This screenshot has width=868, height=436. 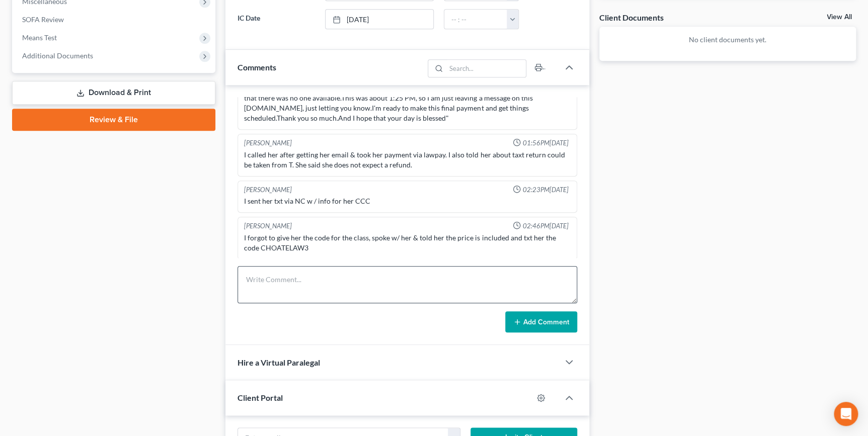 What do you see at coordinates (846, 414) in the screenshot?
I see `div: Open Intercom Messenger` at bounding box center [846, 414].